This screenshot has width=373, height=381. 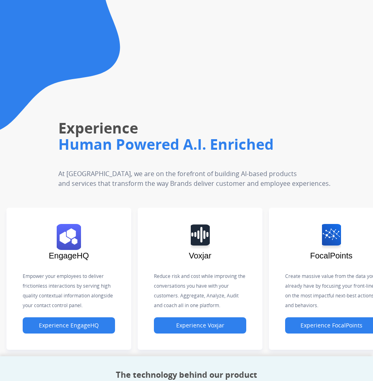 I want to click on h2: The technology behind our product, so click(x=186, y=374).